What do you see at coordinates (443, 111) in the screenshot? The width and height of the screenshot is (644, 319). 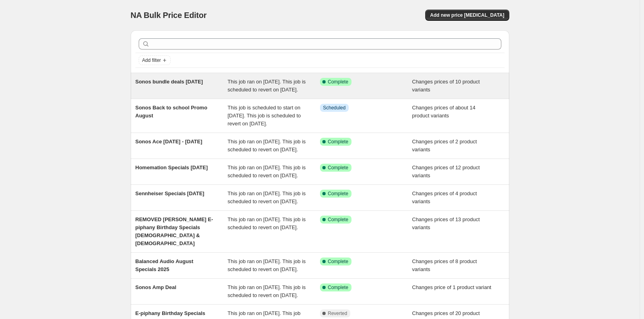 I see `span: Changes prices of about 14 product variants` at bounding box center [443, 111].